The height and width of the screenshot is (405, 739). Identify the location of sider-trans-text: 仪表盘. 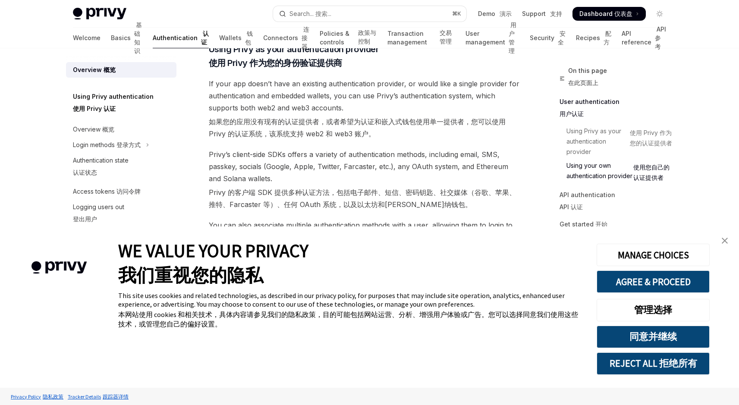
(623, 13).